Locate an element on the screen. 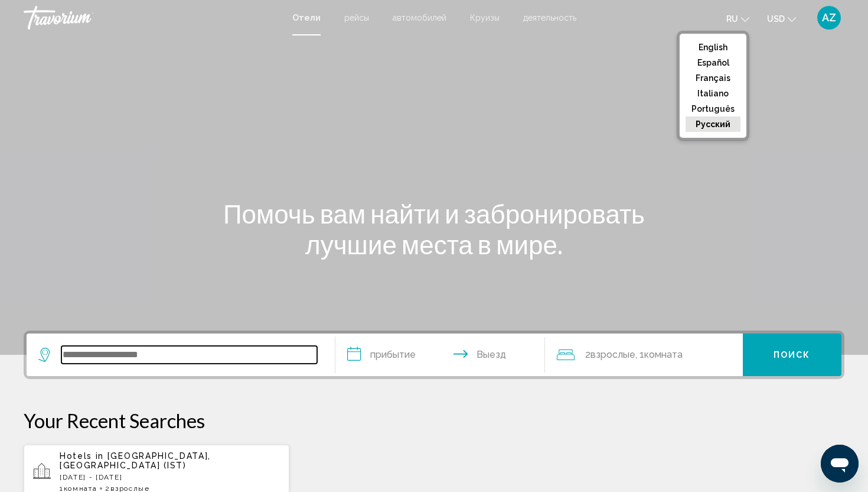 The image size is (868, 492). span: Hotels in is located at coordinates (81, 455).